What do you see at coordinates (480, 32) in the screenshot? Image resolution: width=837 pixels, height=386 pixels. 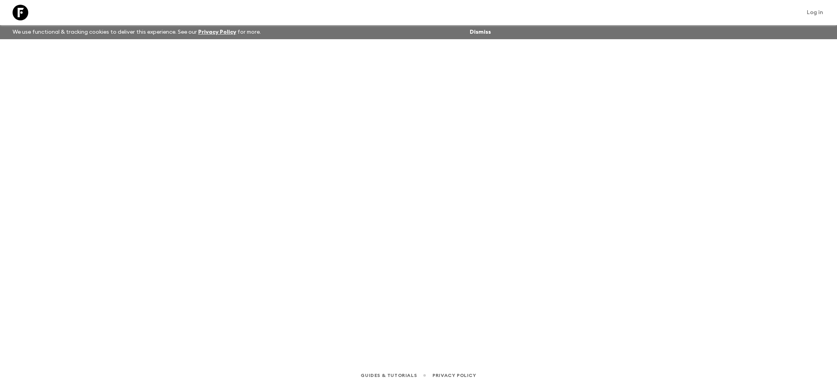 I see `button: Dismiss` at bounding box center [480, 32].